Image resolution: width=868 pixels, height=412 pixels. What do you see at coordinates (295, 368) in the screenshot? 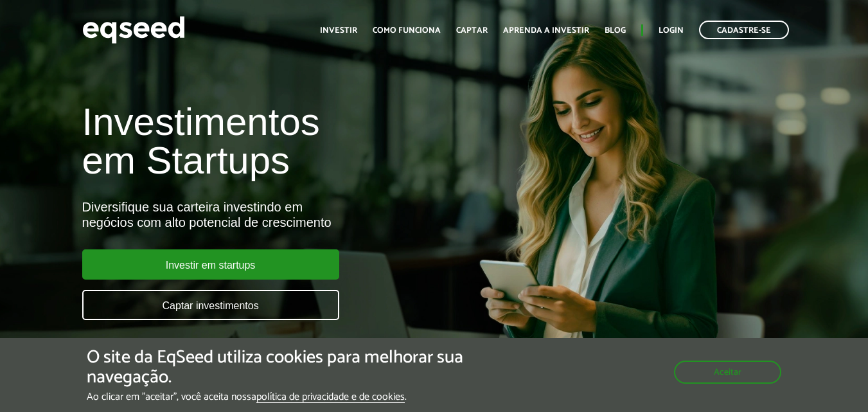
I see `h5: O site da EqSeed utiliza cookies para melhorar sua navegação.` at bounding box center [295, 368].